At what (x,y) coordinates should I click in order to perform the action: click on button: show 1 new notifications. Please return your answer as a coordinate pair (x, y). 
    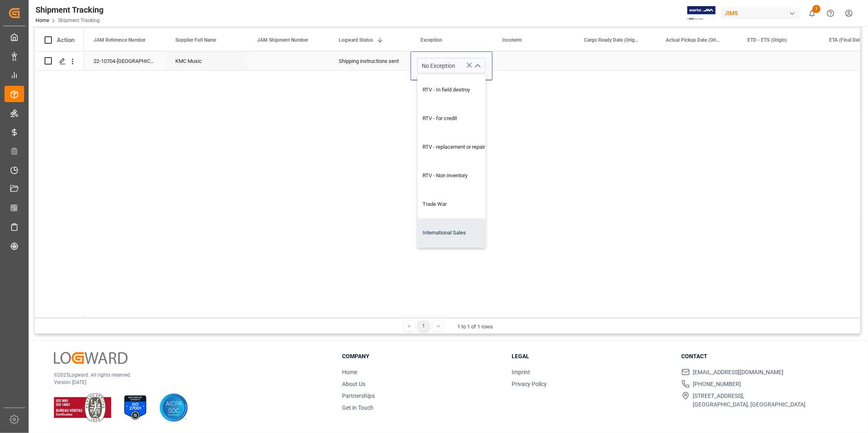
    Looking at the image, I should click on (812, 13).